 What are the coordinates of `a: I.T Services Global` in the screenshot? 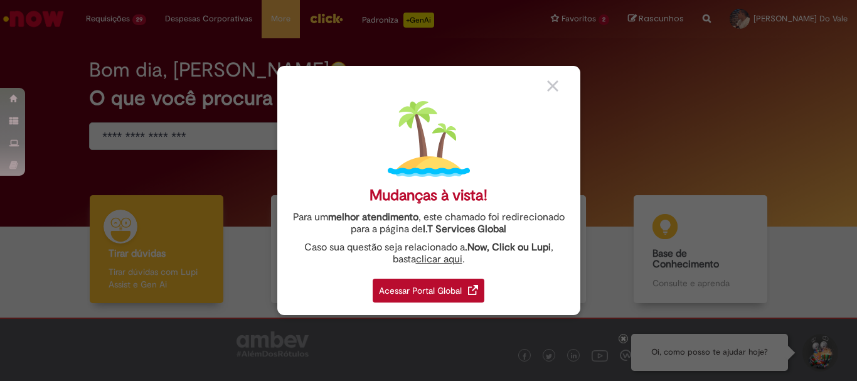 It's located at (464, 225).